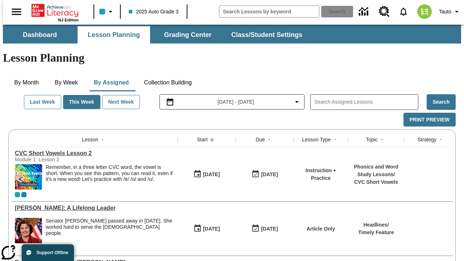 The image size is (464, 261). What do you see at coordinates (110, 230) in the screenshot?
I see `span: Senator Dianne Feinstein passed away in September 2023. She worked hard to serve the American peo...` at bounding box center [110, 230].